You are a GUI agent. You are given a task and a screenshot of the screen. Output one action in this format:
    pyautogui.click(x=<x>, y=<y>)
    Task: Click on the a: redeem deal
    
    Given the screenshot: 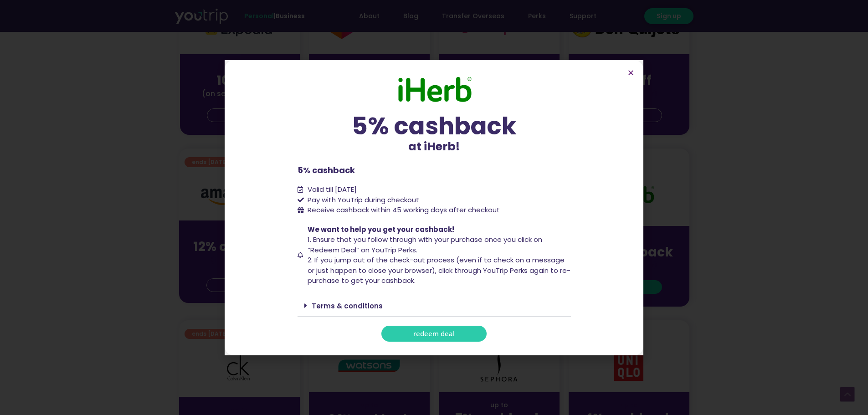 What is the action you would take?
    pyautogui.click(x=434, y=334)
    